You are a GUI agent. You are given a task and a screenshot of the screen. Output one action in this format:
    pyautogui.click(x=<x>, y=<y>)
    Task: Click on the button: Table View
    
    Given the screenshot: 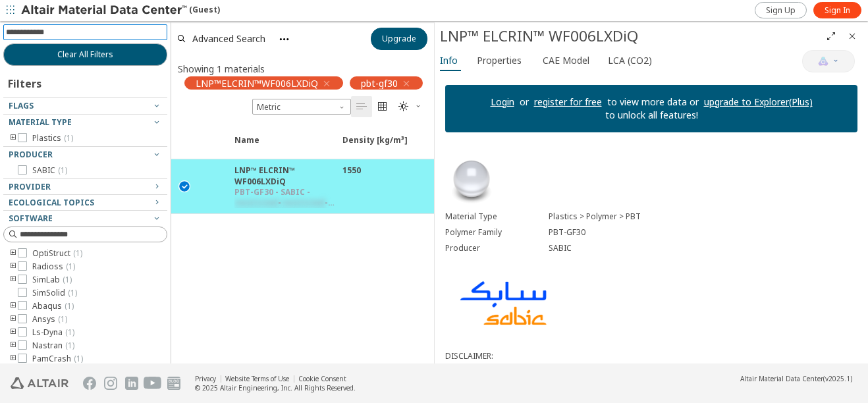 What is the action you would take?
    pyautogui.click(x=362, y=106)
    